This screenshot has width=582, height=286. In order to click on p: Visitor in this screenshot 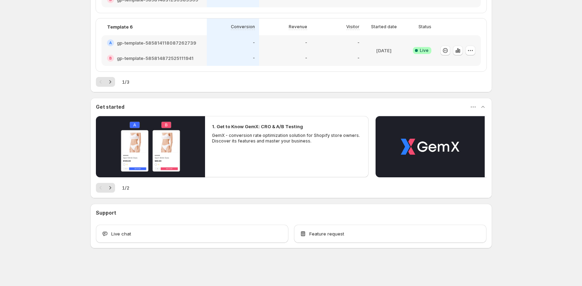, I will do `click(353, 27)`.